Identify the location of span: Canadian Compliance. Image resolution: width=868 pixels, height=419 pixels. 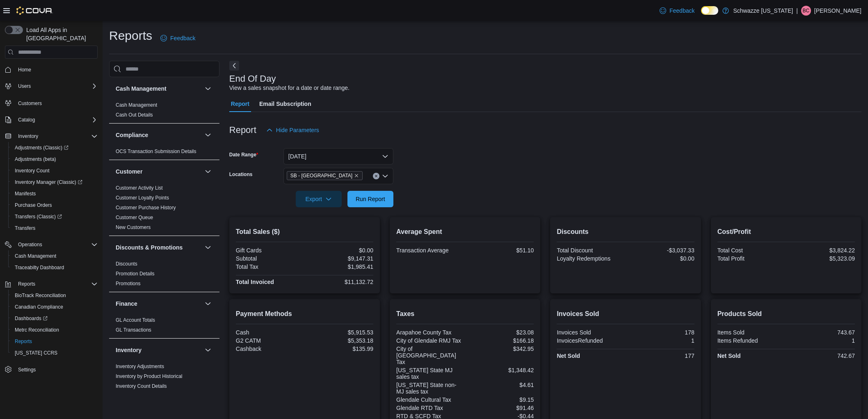
(39, 307).